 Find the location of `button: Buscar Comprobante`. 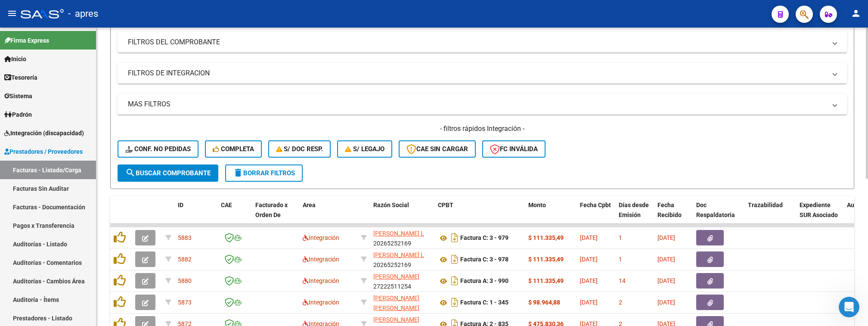

button: Buscar Comprobante is located at coordinates (168, 173).